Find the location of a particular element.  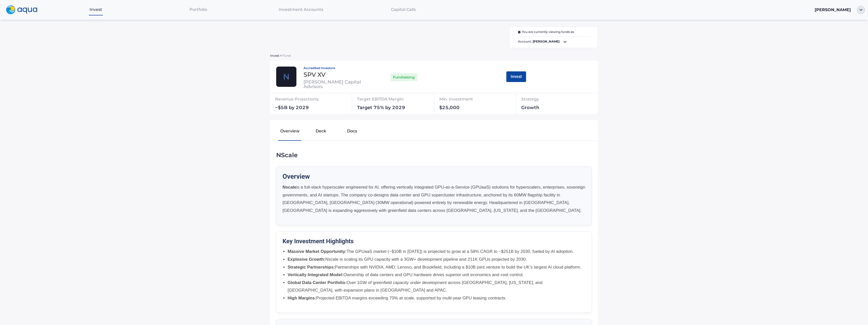

span: Account: is located at coordinates (554, 42).